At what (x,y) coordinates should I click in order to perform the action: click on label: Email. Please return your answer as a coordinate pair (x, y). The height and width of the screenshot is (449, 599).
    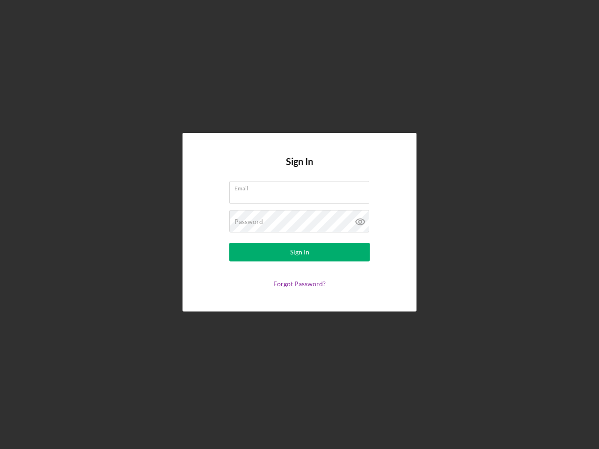
    Looking at the image, I should click on (302, 187).